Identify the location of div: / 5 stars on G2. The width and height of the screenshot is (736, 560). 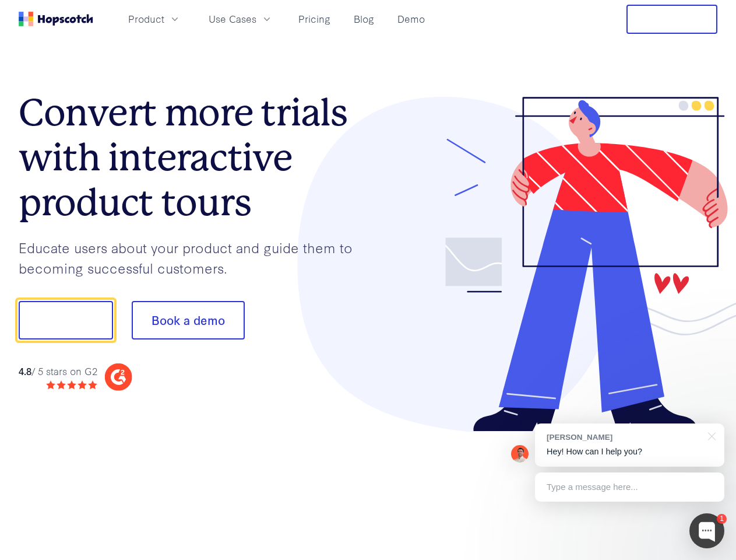
(58, 371).